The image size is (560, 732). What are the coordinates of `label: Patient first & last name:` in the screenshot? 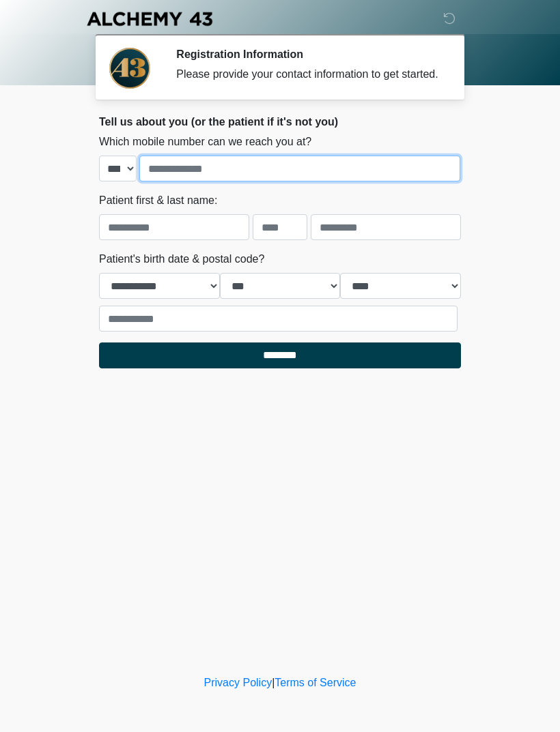 It's located at (158, 201).